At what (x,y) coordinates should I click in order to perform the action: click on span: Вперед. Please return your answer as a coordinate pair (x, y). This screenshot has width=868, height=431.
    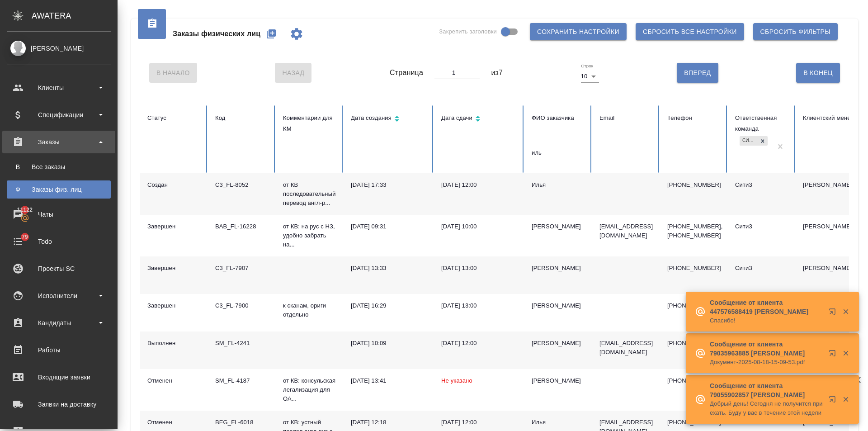
    Looking at the image, I should click on (697, 73).